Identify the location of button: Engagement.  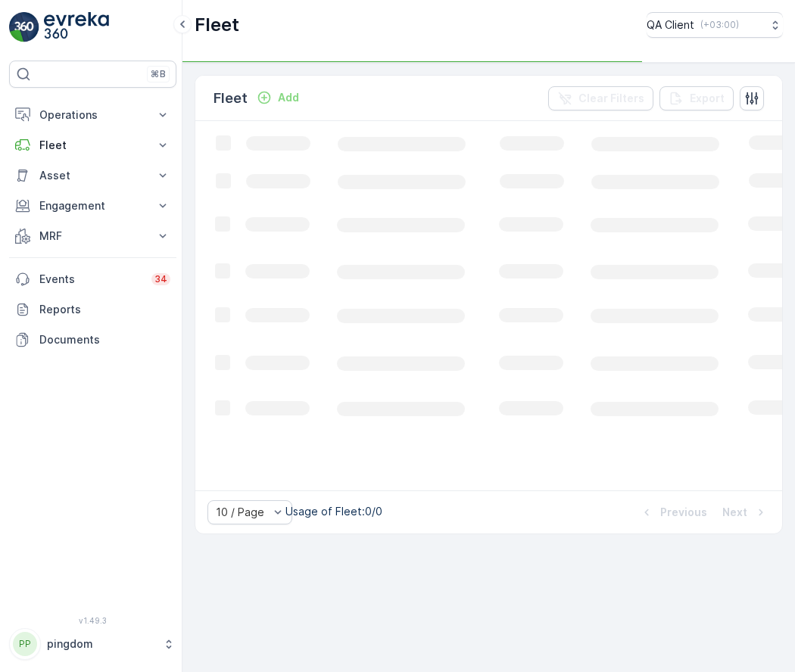
(92, 206).